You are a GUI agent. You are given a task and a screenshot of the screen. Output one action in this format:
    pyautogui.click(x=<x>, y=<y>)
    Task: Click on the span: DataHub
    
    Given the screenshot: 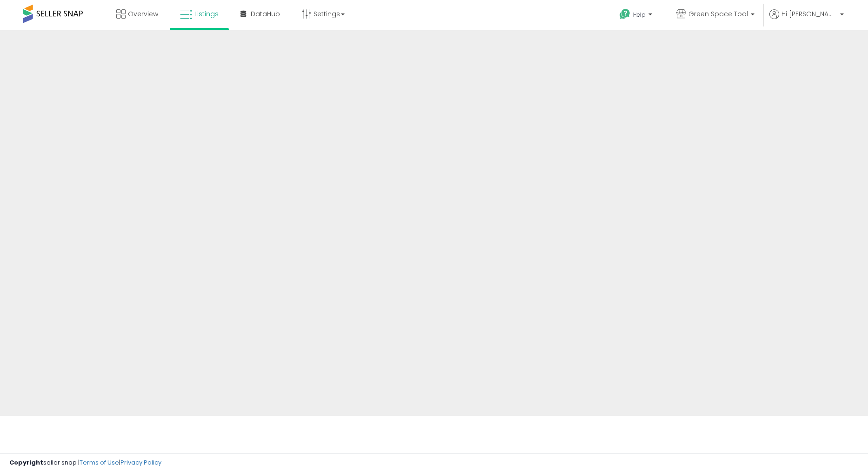 What is the action you would take?
    pyautogui.click(x=265, y=14)
    